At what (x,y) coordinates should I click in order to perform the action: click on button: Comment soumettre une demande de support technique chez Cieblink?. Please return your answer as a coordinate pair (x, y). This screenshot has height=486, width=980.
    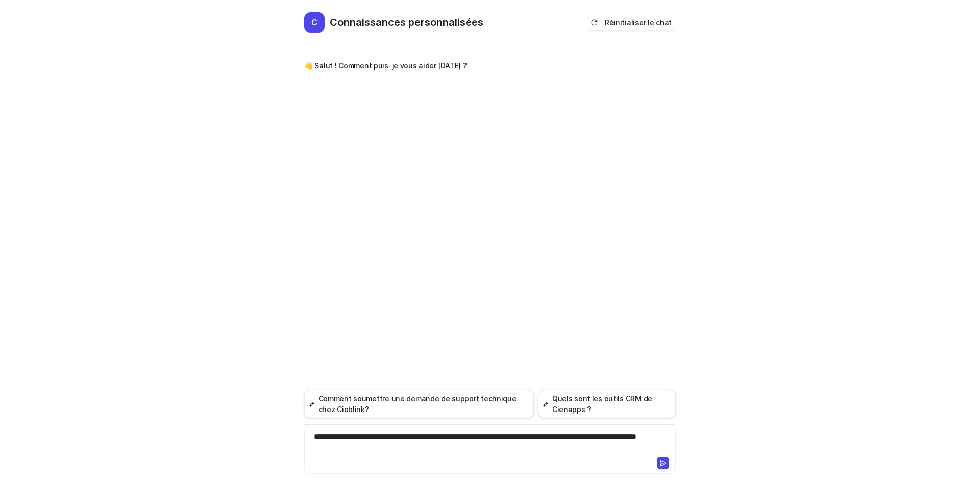
    Looking at the image, I should click on (419, 404).